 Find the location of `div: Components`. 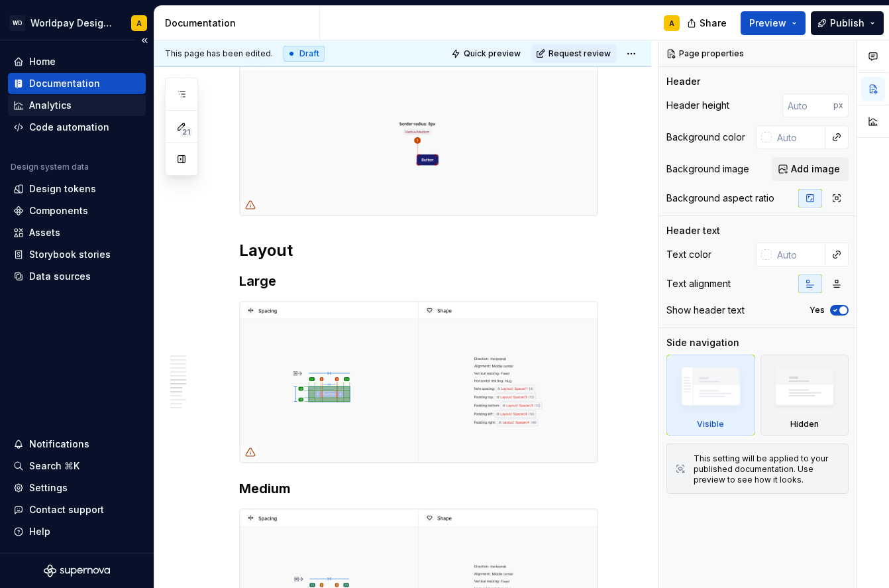

div: Components is located at coordinates (58, 211).